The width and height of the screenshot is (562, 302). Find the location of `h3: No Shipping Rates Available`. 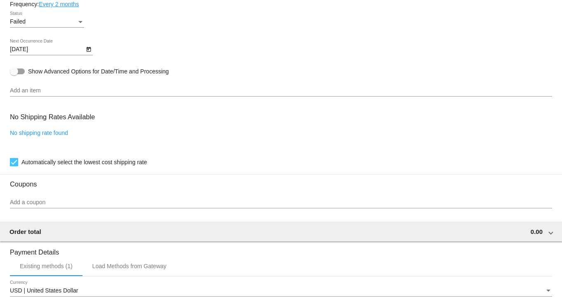

h3: No Shipping Rates Available is located at coordinates (52, 117).